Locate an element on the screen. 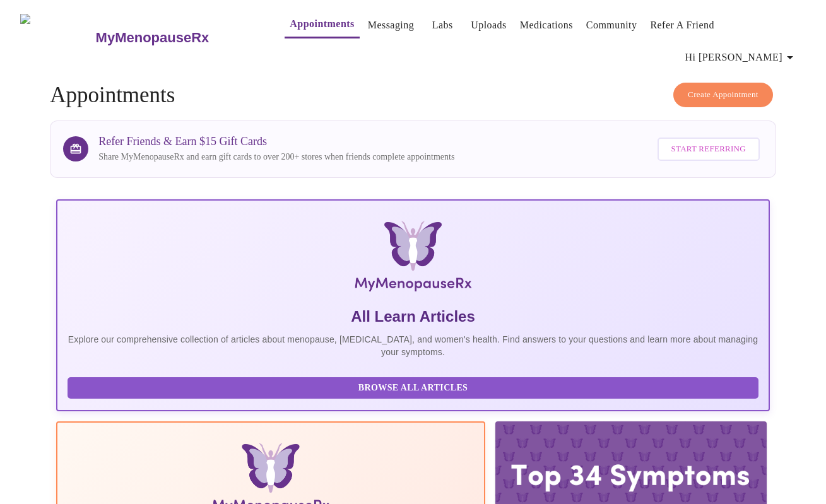 This screenshot has height=504, width=826. a: Browse All Articles is located at coordinates (414, 387).